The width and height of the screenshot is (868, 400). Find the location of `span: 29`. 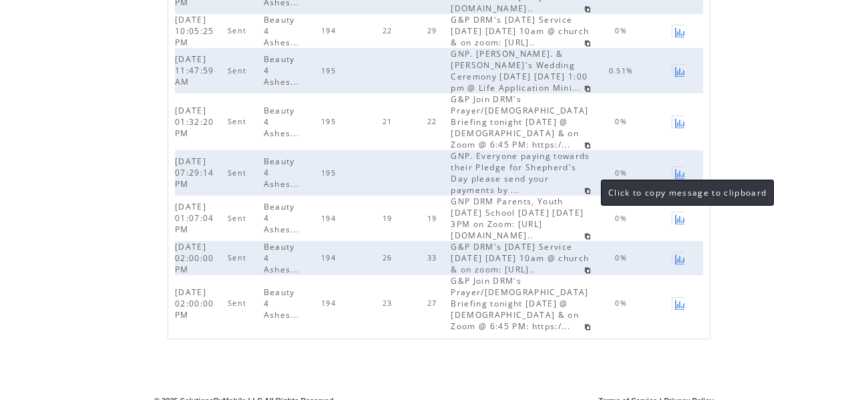

span: 29 is located at coordinates (434, 31).